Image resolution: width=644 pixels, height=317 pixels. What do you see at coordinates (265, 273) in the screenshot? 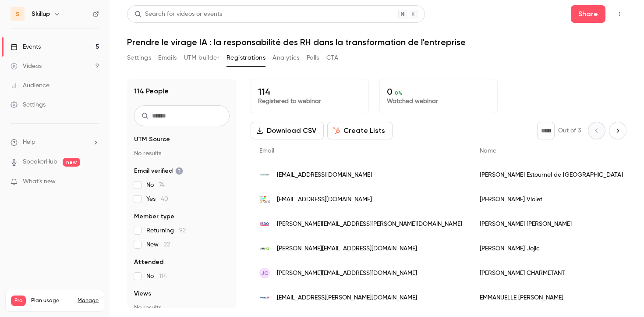
I see `span: JC` at bounding box center [265, 273].